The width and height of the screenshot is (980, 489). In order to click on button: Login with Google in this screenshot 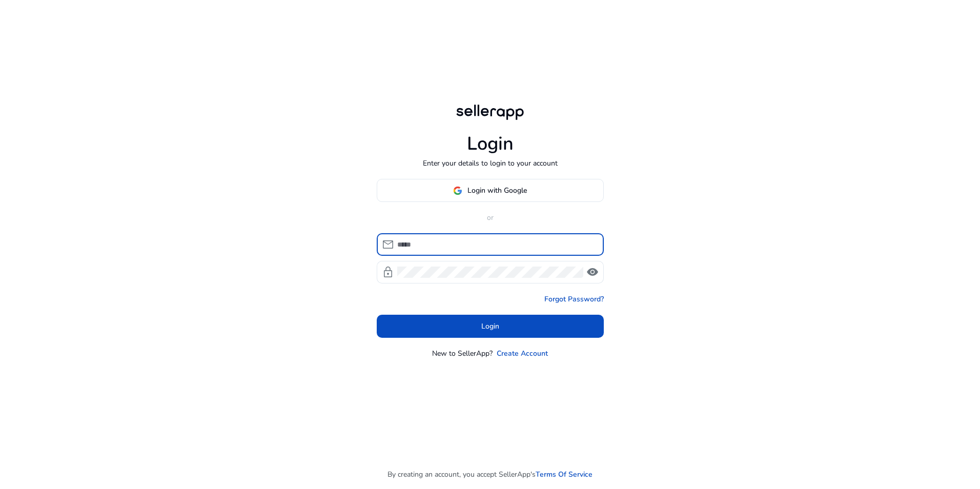, I will do `click(490, 190)`.